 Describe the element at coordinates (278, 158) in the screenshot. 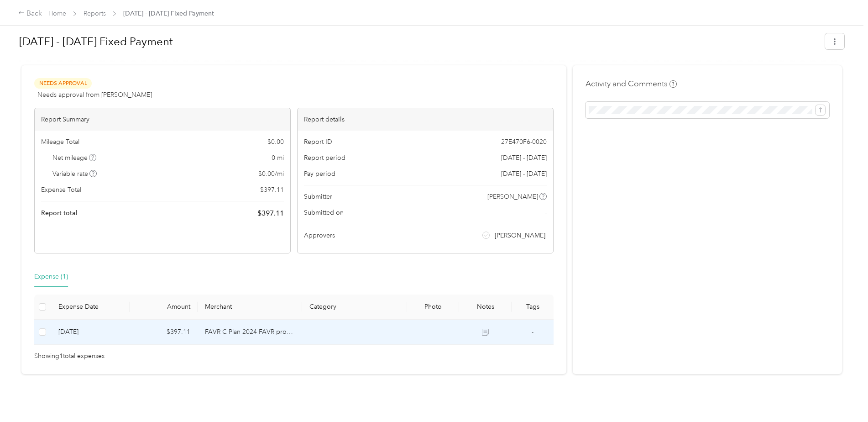

I see `span: 0 mi` at that location.